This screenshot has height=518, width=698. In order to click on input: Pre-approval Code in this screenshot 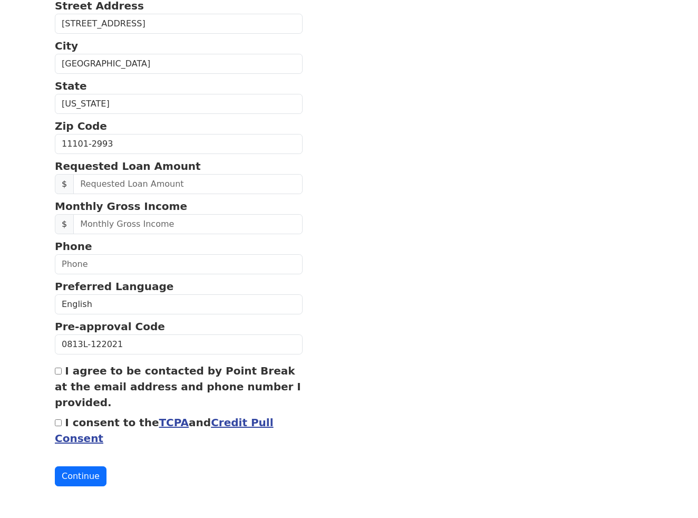, I will do `click(179, 344)`.